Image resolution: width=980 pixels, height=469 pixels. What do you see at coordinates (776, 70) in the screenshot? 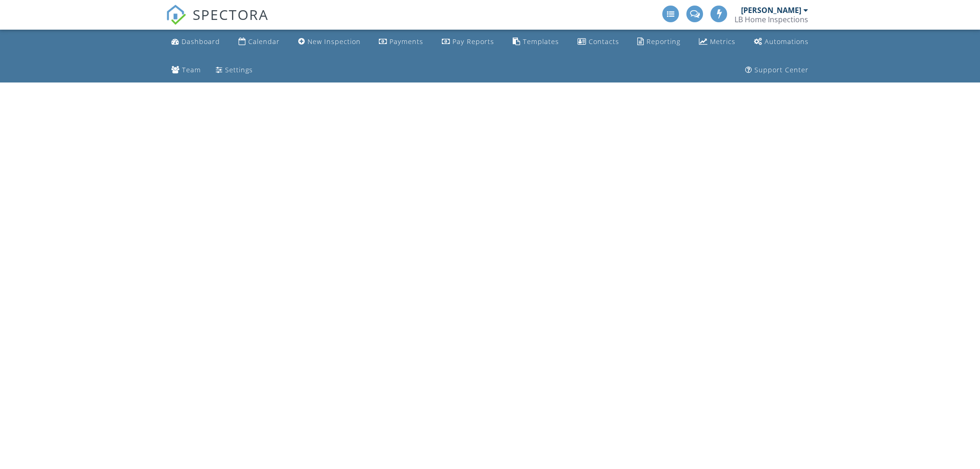
I see `a: Support Center` at bounding box center [776, 70].